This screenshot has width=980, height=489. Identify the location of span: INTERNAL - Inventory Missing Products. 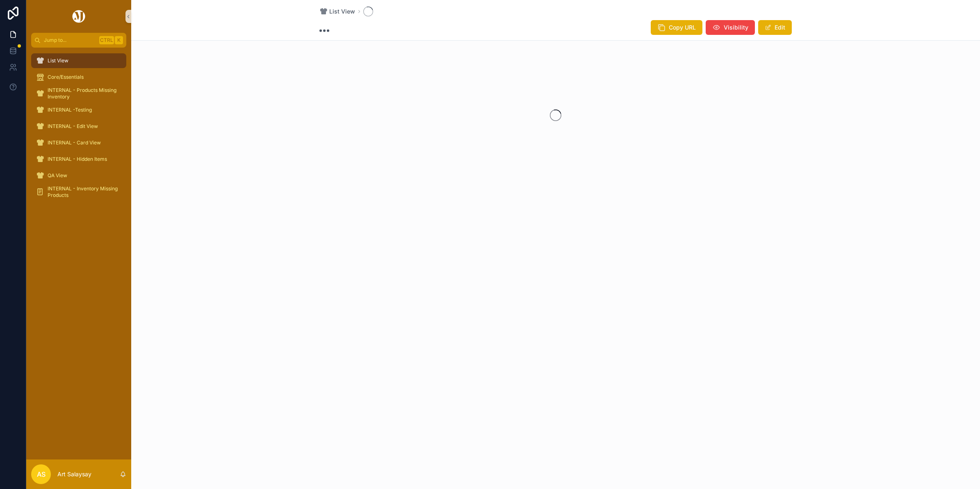
(83, 192).